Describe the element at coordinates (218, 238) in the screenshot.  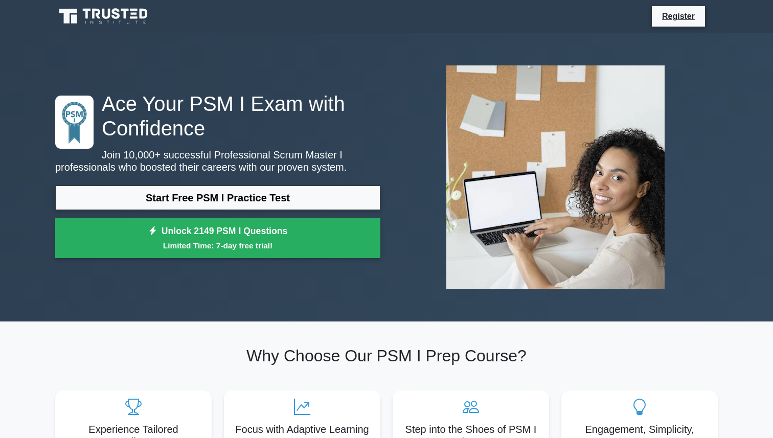
I see `a: Unlock 2149 PSM I QuestionsLimited Time: 7-day free trial!` at that location.